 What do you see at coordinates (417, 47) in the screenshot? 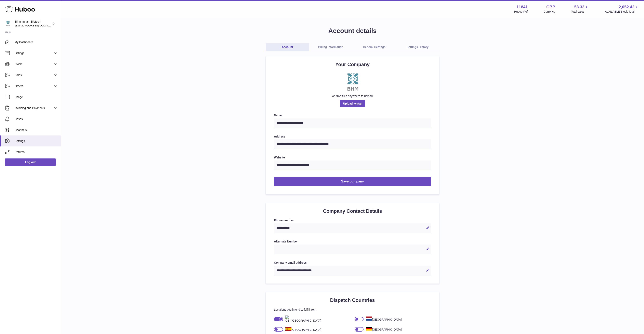
I see `a: Settings History` at bounding box center [417, 47].